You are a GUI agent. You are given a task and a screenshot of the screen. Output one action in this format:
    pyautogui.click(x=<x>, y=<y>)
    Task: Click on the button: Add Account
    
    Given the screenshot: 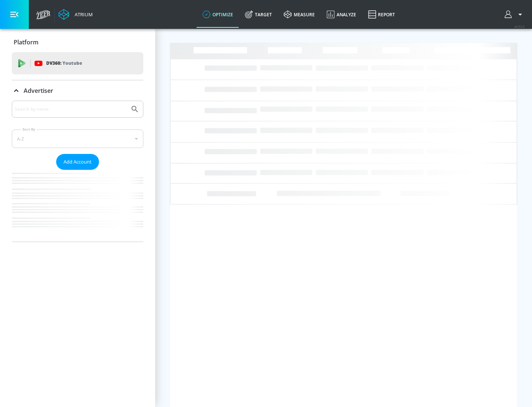 What is the action you would take?
    pyautogui.click(x=77, y=162)
    